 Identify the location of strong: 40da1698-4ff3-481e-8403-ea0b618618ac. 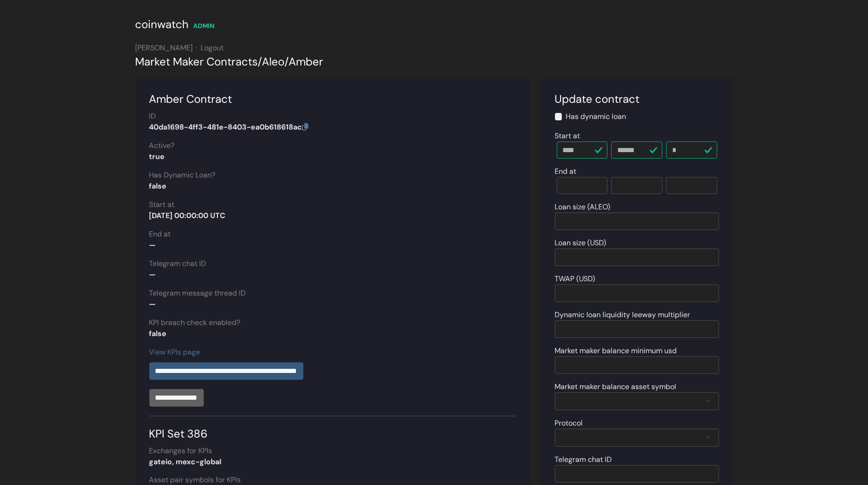
(229, 127).